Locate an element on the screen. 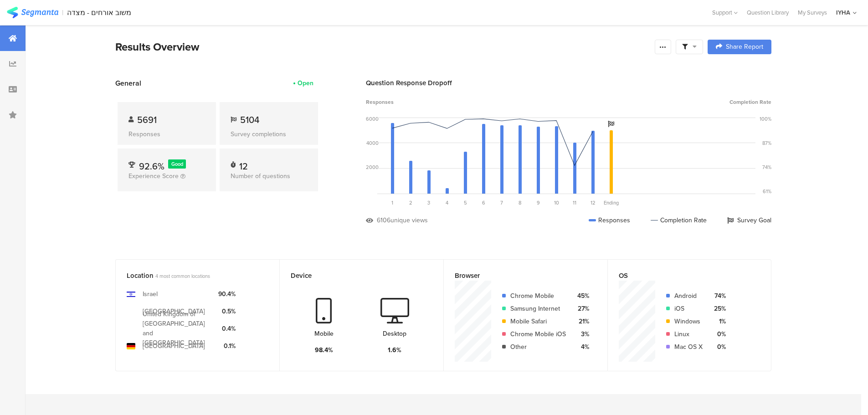 This screenshot has width=868, height=415. div: Other is located at coordinates (538, 347).